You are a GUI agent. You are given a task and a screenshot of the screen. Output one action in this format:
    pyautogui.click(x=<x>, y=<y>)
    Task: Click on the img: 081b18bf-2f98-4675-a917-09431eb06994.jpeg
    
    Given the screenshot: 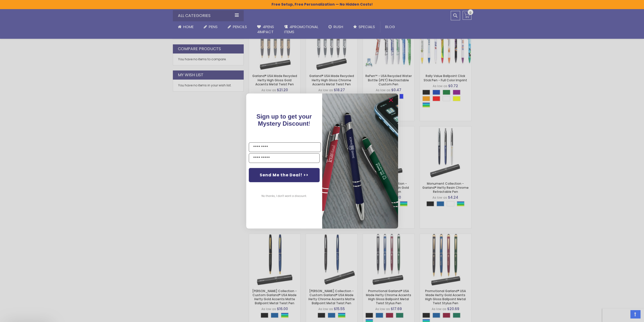 What is the action you would take?
    pyautogui.click(x=360, y=161)
    